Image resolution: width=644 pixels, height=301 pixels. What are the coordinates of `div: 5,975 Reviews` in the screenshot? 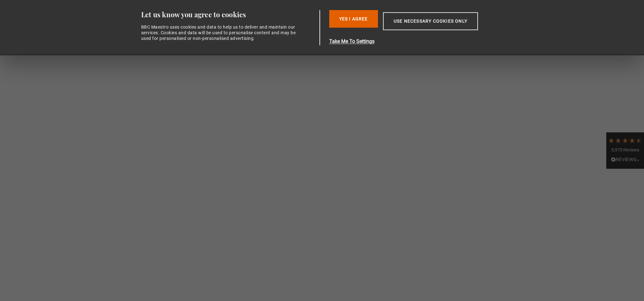 It's located at (625, 150).